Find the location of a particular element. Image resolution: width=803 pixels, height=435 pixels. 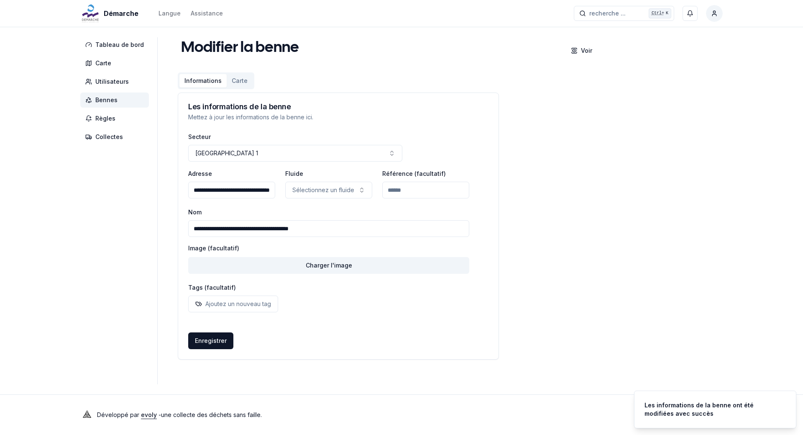

button: Enregistrer is located at coordinates (211, 341).